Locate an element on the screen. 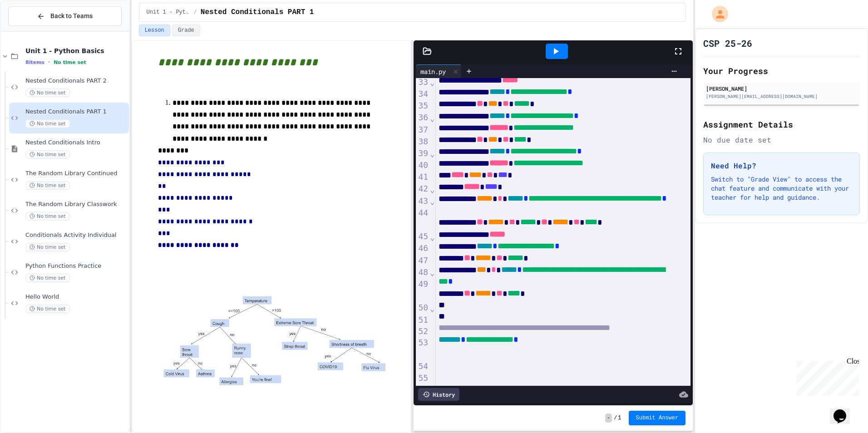 Image resolution: width=868 pixels, height=433 pixels. div: 46 is located at coordinates (422, 248).